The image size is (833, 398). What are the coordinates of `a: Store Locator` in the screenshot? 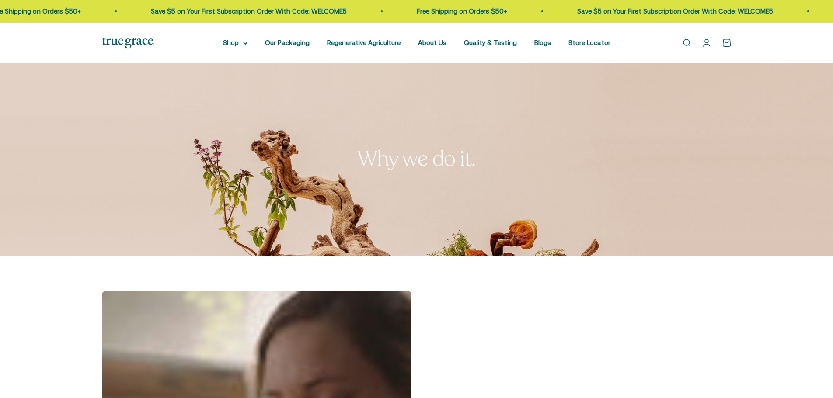 It's located at (589, 42).